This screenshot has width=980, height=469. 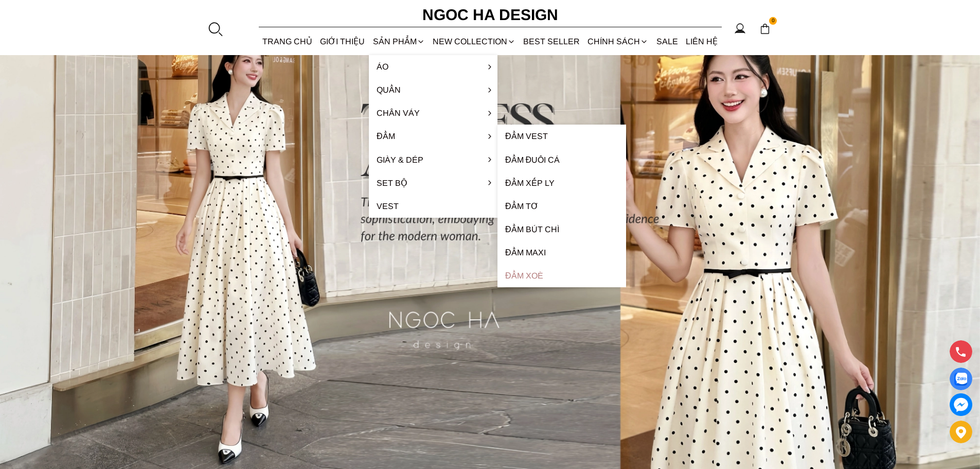 What do you see at coordinates (434, 183) in the screenshot?
I see `a: Set Bộ` at bounding box center [434, 183].